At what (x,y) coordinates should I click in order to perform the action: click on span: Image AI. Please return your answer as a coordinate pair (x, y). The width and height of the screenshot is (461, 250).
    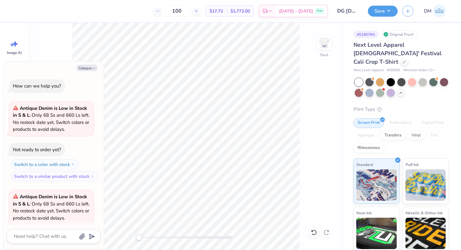
    Looking at the image, I should click on (14, 53).